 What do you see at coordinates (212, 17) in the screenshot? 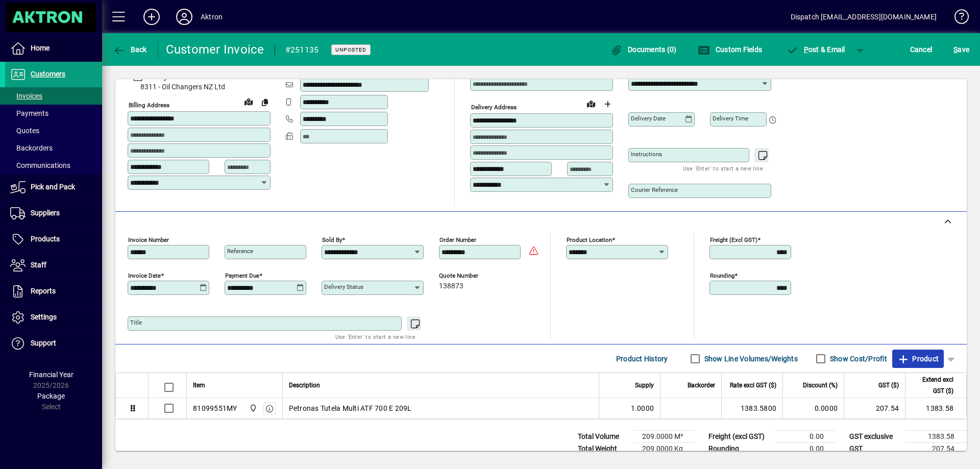
I see `div: Aktron` at bounding box center [212, 17].